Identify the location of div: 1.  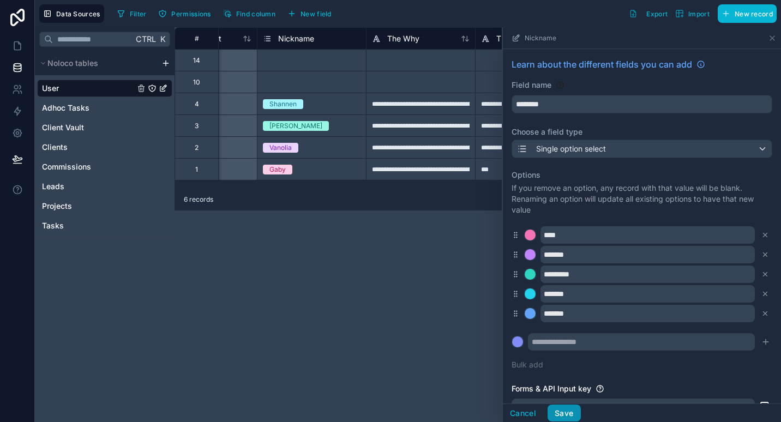
(196, 170).